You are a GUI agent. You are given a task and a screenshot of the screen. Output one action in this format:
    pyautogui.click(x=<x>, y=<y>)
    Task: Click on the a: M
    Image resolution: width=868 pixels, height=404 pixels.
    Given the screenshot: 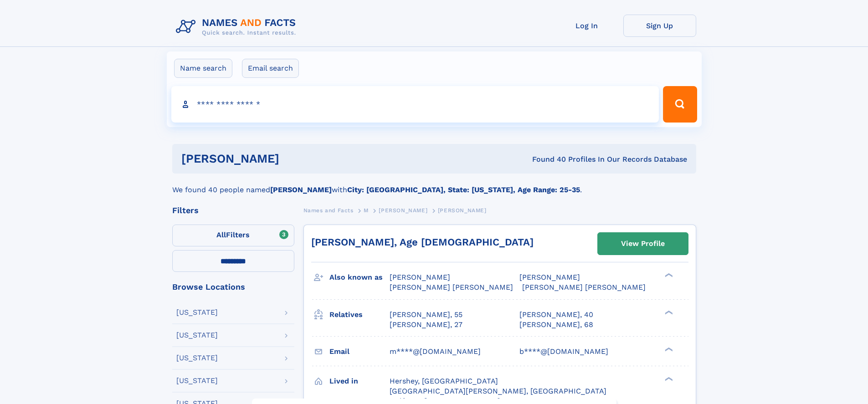 What is the action you would take?
    pyautogui.click(x=366, y=210)
    